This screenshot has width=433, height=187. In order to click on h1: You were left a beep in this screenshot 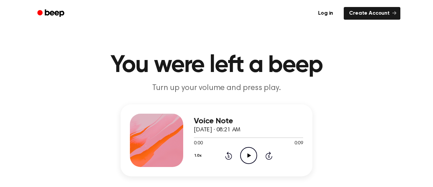, I will do `click(216, 65)`.